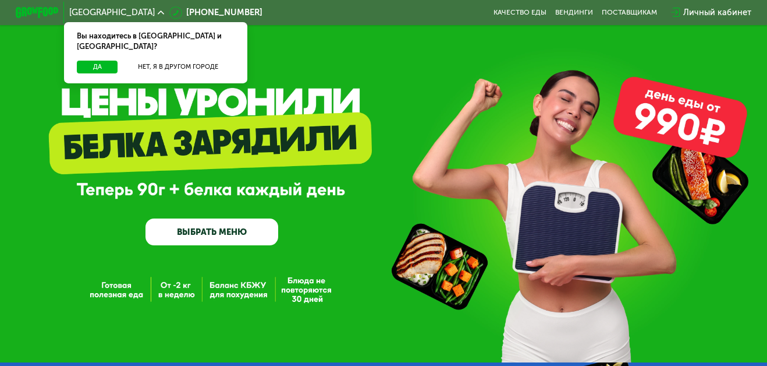 The image size is (767, 366). Describe the element at coordinates (574, 12) in the screenshot. I see `a: Вендинги` at that location.